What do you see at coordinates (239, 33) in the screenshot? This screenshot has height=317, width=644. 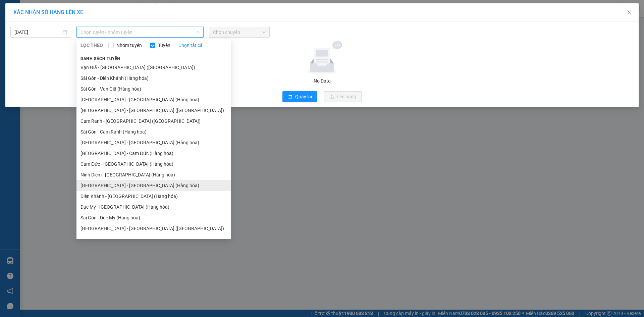 I see `span: Chọn chuyến` at bounding box center [239, 33].